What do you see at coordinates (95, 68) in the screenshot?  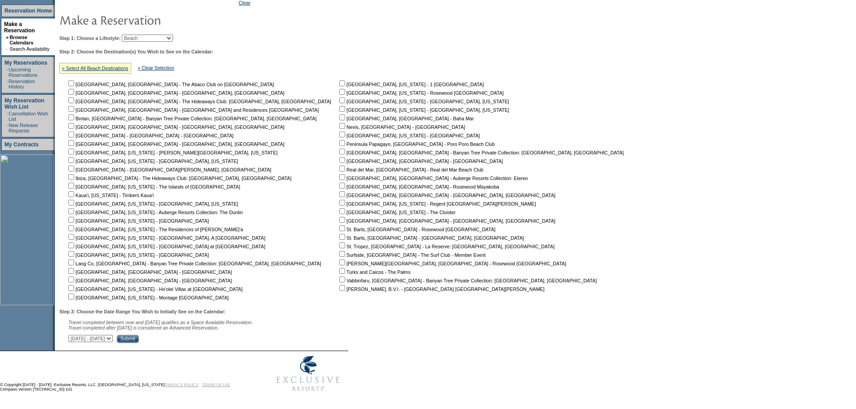 I see `a: » Select All Beach Destinations` at bounding box center [95, 68].